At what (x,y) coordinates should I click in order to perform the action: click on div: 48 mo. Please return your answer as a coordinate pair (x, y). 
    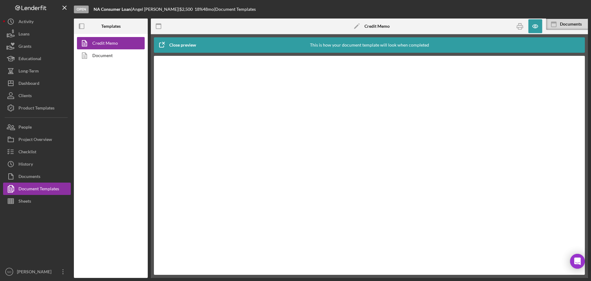
    Looking at the image, I should click on (209, 9).